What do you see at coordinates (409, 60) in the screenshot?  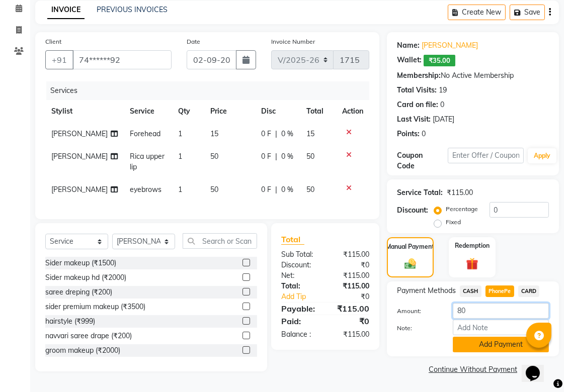 I see `div: Wallet:` at bounding box center [409, 60].